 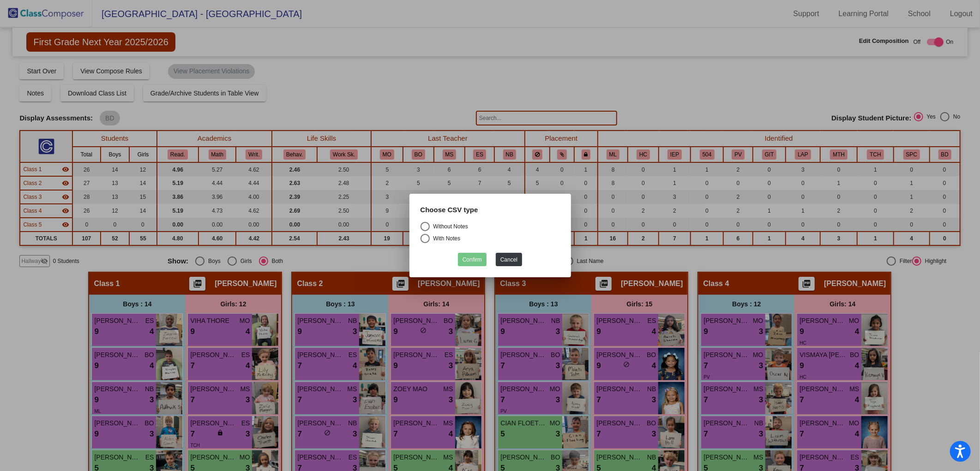 I want to click on mat-radio-group: Select an option, so click(x=490, y=234).